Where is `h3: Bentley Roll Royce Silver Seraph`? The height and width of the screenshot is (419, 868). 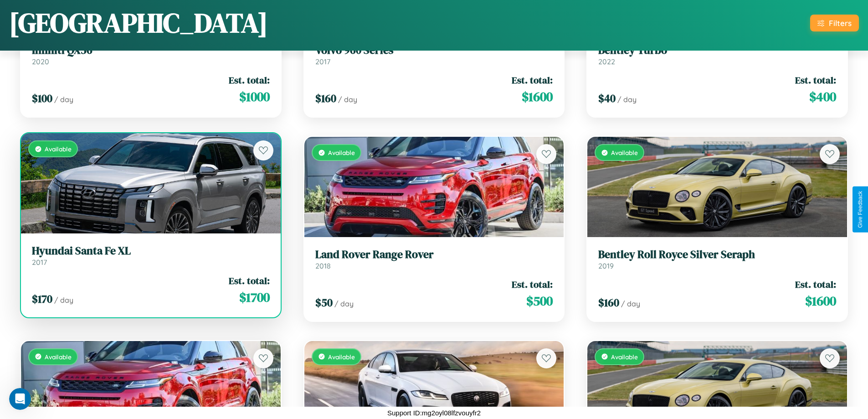 h3: Bentley Roll Royce Silver Seraph is located at coordinates (718, 254).